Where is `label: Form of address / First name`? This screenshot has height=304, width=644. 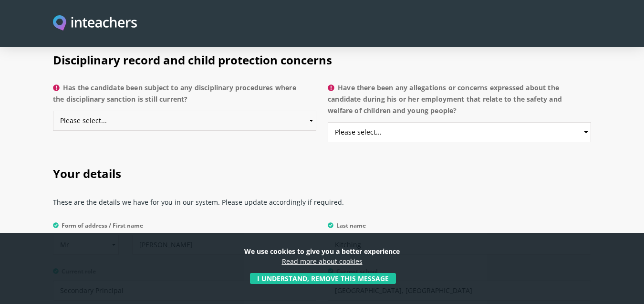
label: Form of address / First name is located at coordinates (184, 229).